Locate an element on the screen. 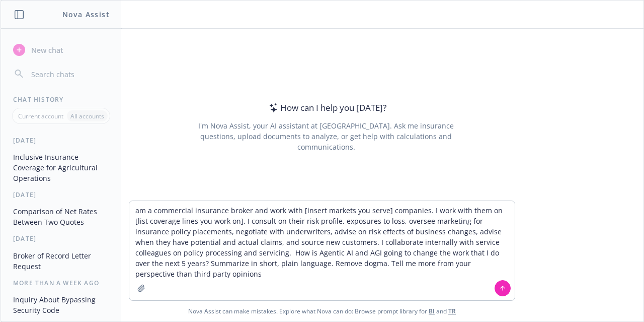 The height and width of the screenshot is (322, 644). div: More than a week ago is located at coordinates (61, 283).